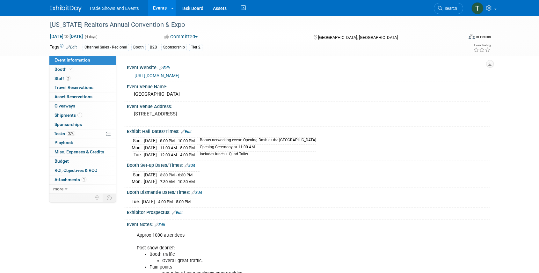  Describe the element at coordinates (72, 60) in the screenshot. I see `span: Event Information` at that location.